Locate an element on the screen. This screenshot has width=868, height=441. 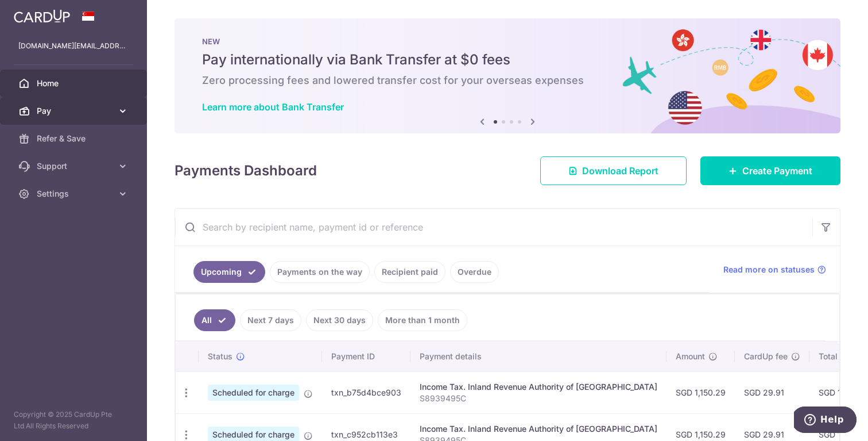
span: Pay is located at coordinates (75, 110).